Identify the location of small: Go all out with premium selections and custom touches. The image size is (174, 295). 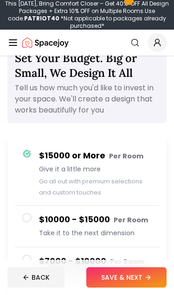
(90, 187).